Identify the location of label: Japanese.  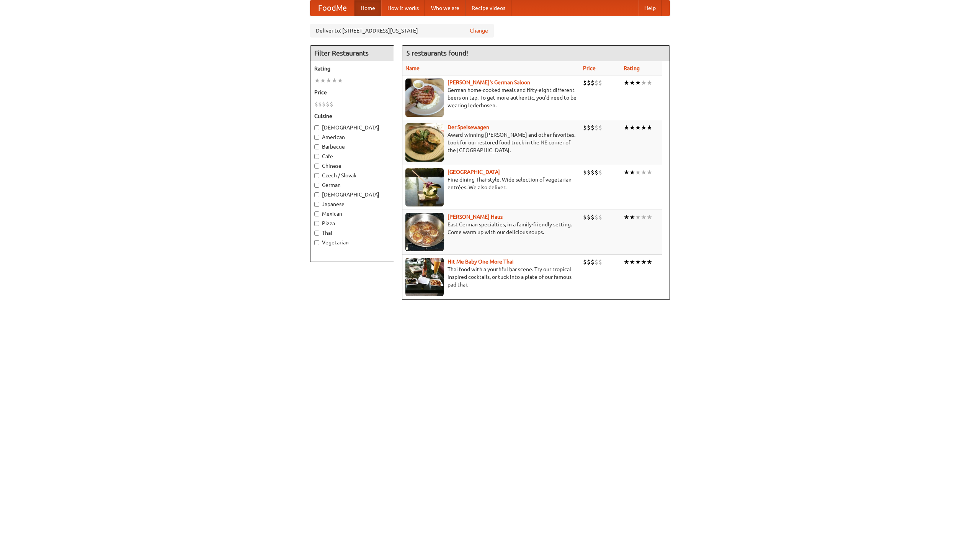
(352, 204).